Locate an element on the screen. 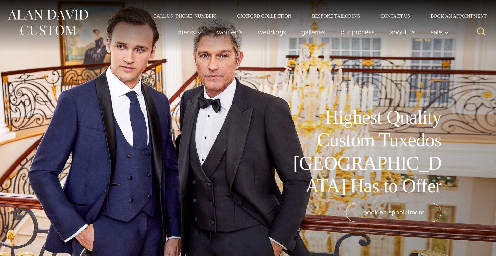 This screenshot has width=496, height=256. a: book an appointment is located at coordinates (394, 213).